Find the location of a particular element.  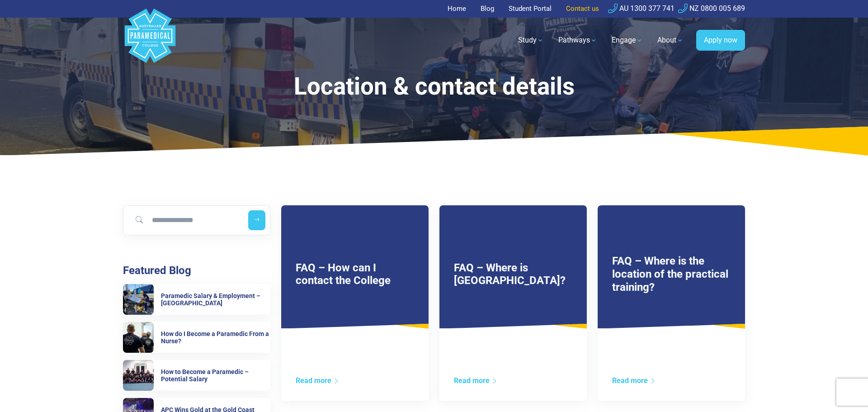

a: FAQ – Where is the location of the practical training? is located at coordinates (670, 274).